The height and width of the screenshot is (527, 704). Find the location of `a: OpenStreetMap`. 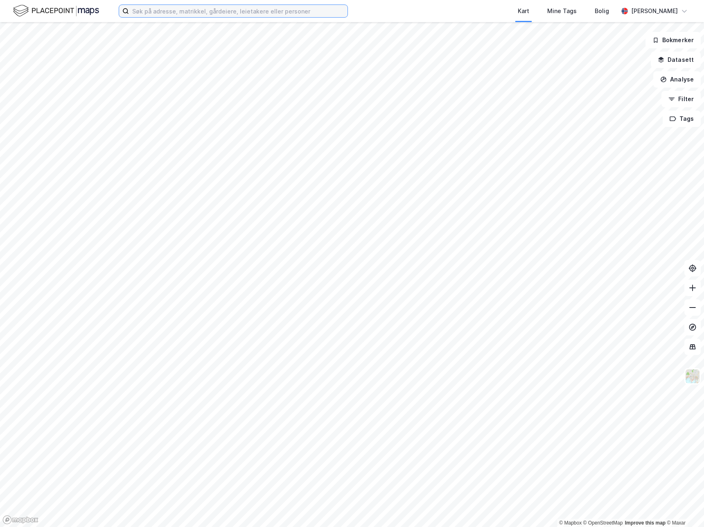

a: OpenStreetMap is located at coordinates (603, 523).